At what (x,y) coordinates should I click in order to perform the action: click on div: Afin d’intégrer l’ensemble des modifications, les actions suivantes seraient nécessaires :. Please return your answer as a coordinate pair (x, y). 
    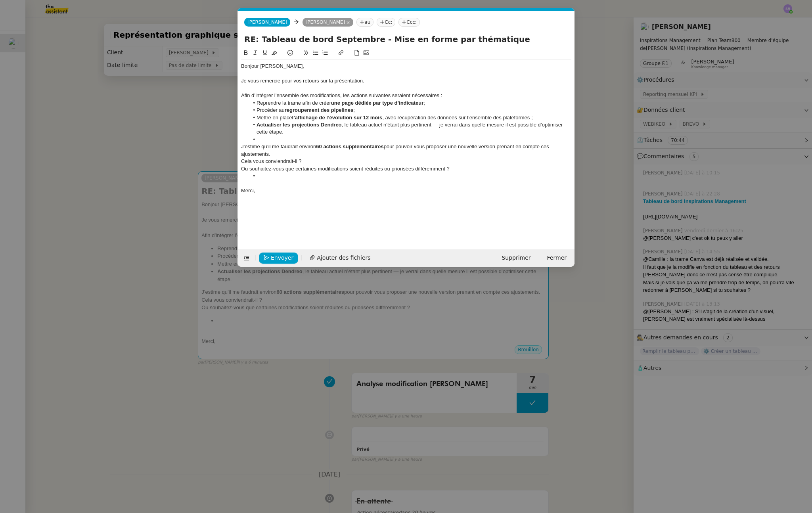
    Looking at the image, I should click on (406, 96).